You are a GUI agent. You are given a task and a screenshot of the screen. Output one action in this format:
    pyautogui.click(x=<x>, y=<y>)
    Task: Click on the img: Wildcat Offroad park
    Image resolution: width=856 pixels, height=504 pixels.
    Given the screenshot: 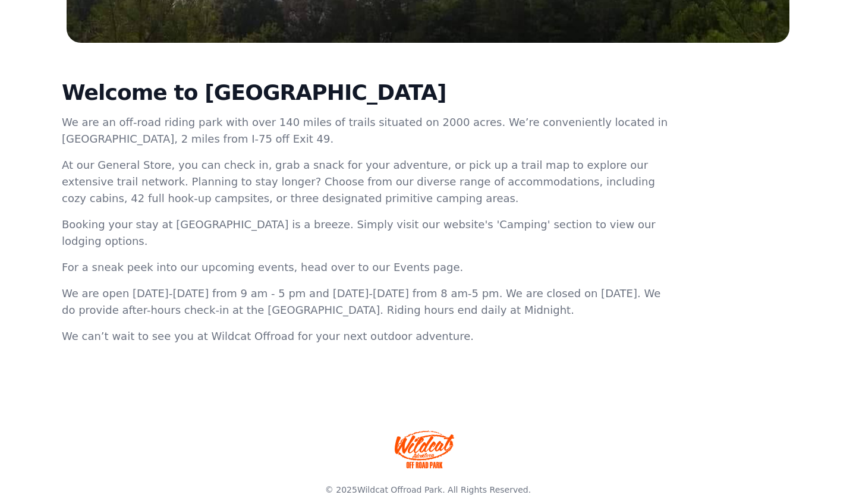 What is the action you would take?
    pyautogui.click(x=424, y=449)
    